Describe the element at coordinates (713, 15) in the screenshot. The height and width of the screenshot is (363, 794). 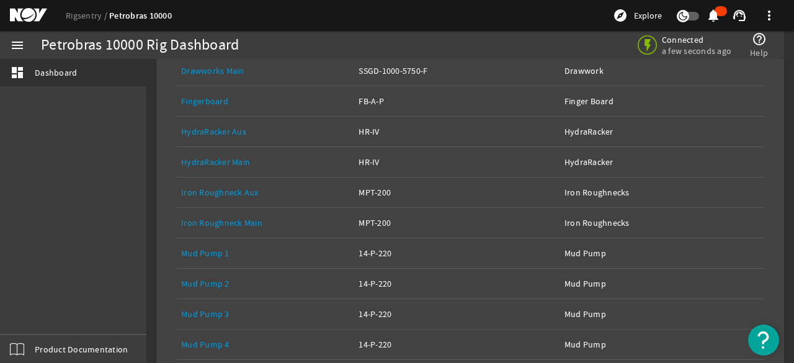
I see `mat-icon: notifications` at that location.